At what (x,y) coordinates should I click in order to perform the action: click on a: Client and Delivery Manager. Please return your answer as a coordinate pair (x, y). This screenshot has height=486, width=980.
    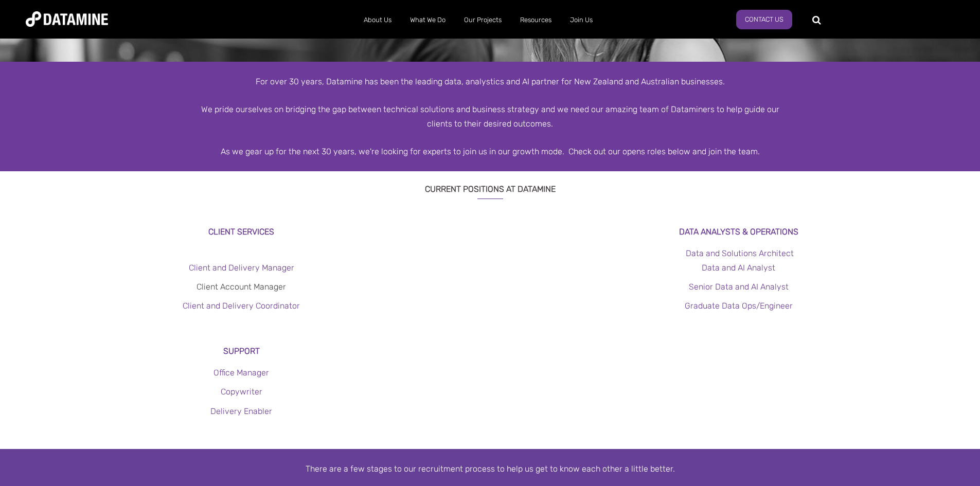
    Looking at the image, I should click on (241, 268).